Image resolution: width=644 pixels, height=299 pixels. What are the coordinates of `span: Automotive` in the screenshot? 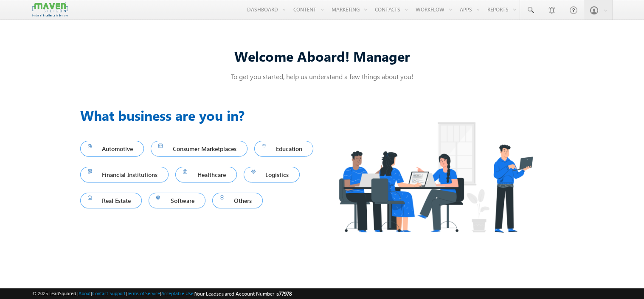 It's located at (112, 148).